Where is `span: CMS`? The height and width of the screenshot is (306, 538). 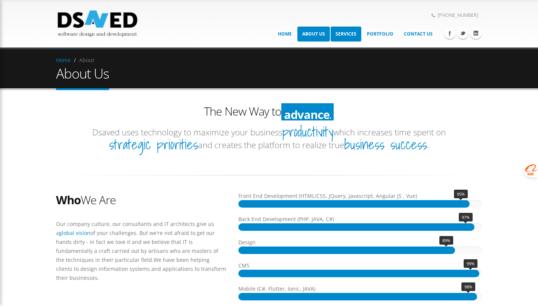
span: CMS is located at coordinates (244, 265).